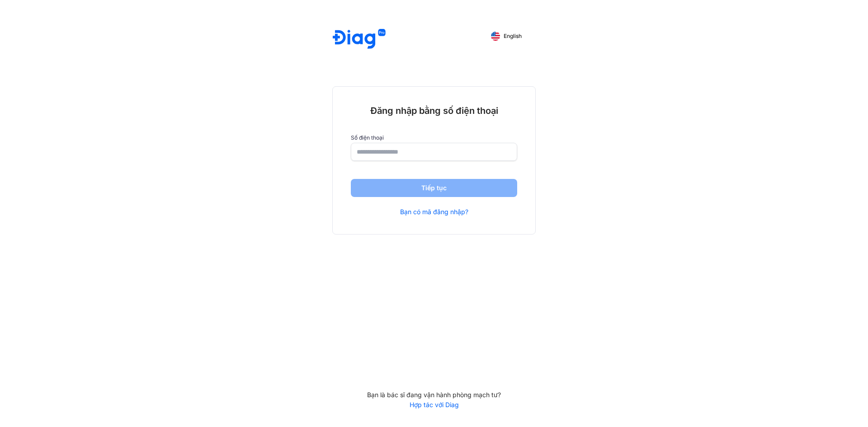  What do you see at coordinates (434, 395) in the screenshot?
I see `div: Bạn là bác sĩ đang vận hành phòng mạch tư?` at bounding box center [434, 395].